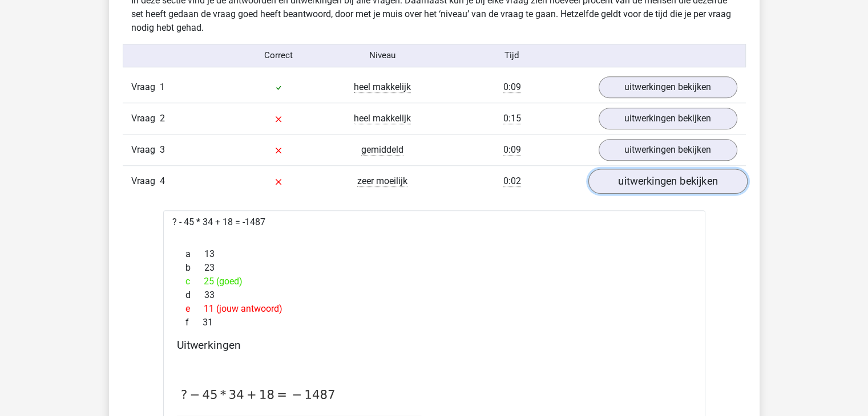 This screenshot has width=868, height=416. What do you see at coordinates (162, 181) in the screenshot?
I see `span: 4` at bounding box center [162, 181].